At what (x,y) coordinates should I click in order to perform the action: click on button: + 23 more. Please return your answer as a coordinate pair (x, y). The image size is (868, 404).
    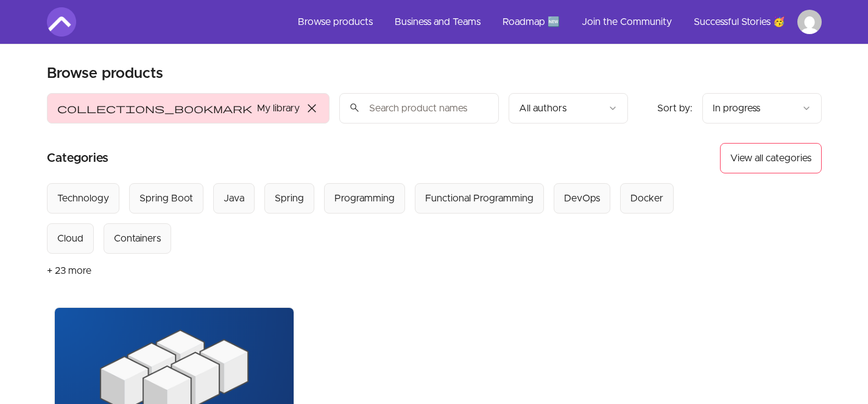
    Looking at the image, I should click on (69, 271).